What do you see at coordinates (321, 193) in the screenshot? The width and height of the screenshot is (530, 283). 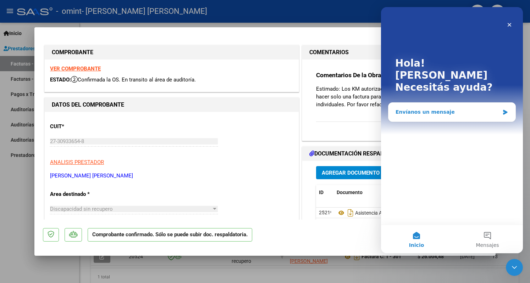 I see `span: ID` at bounding box center [321, 193].